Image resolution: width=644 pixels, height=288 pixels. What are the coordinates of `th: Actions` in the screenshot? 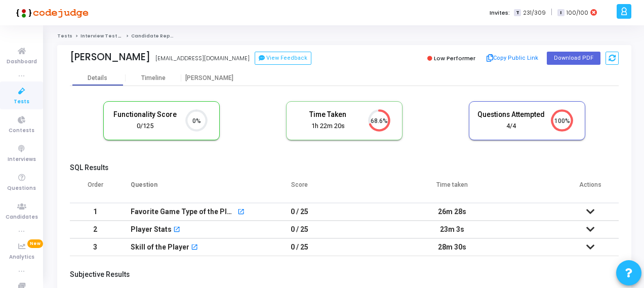 It's located at (591, 189).